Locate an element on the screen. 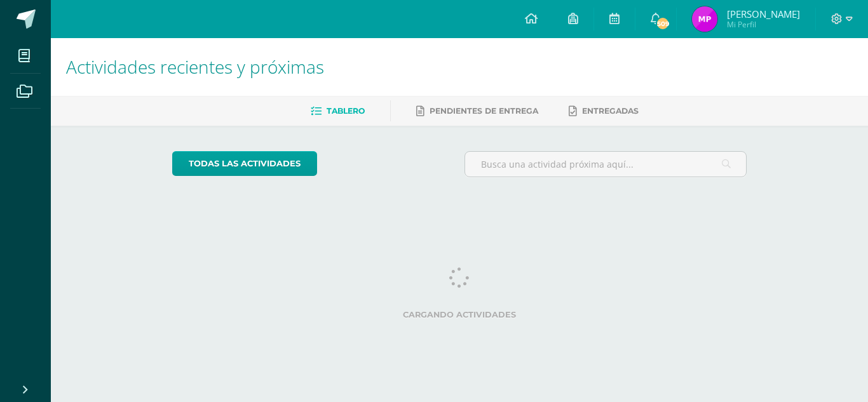  span: Tablero is located at coordinates (345, 110).